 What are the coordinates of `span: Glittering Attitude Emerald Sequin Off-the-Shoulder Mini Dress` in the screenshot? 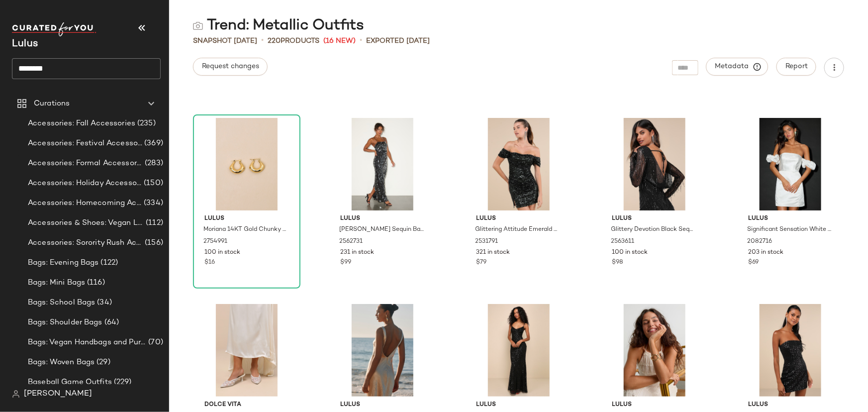 It's located at (518, 230).